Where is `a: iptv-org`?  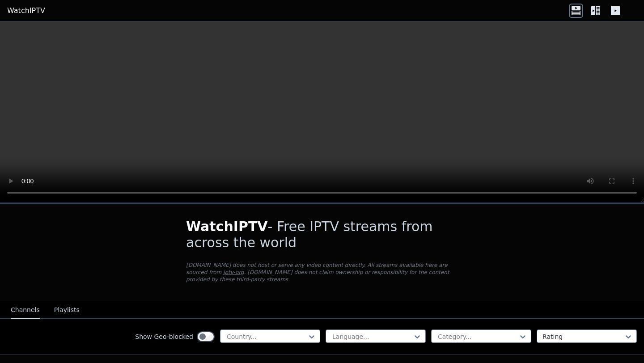 a: iptv-org is located at coordinates (234, 272).